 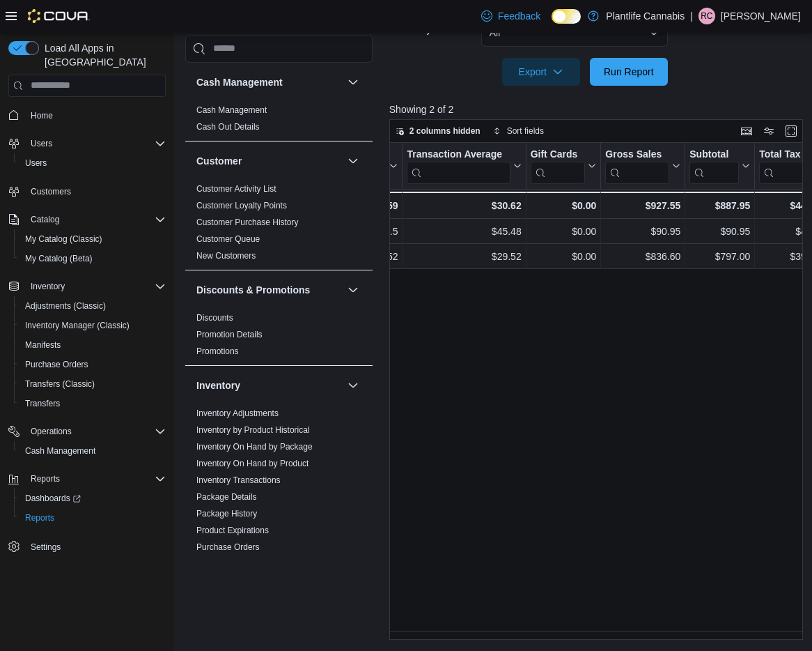 I want to click on button: Subtotal, so click(x=719, y=165).